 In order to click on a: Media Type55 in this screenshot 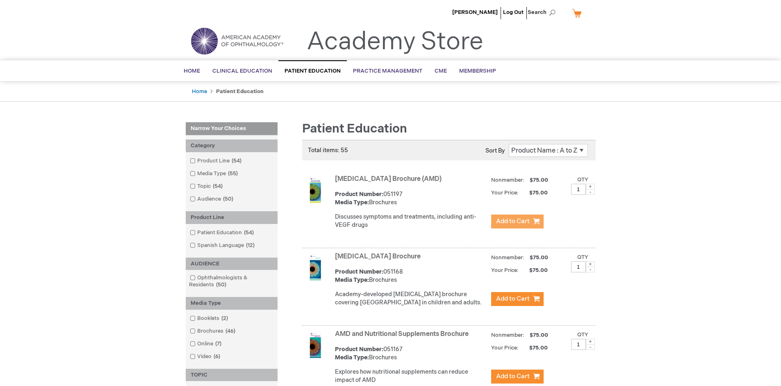, I will do `click(214, 173)`.